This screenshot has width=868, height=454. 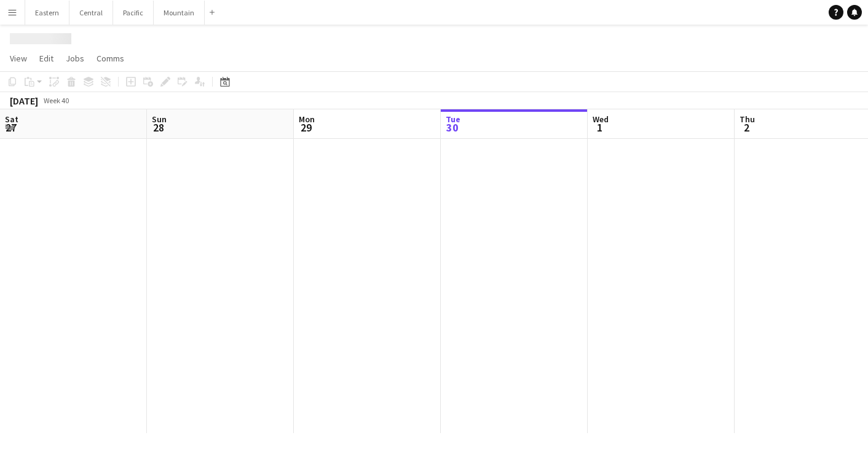 What do you see at coordinates (599, 127) in the screenshot?
I see `span: 1` at bounding box center [599, 127].